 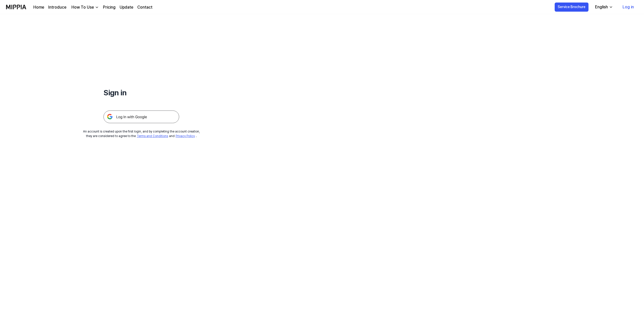 What do you see at coordinates (141, 134) in the screenshot?
I see `div: An account is created upon the first login, and by completing the account creation, they are cons...` at bounding box center [141, 134].